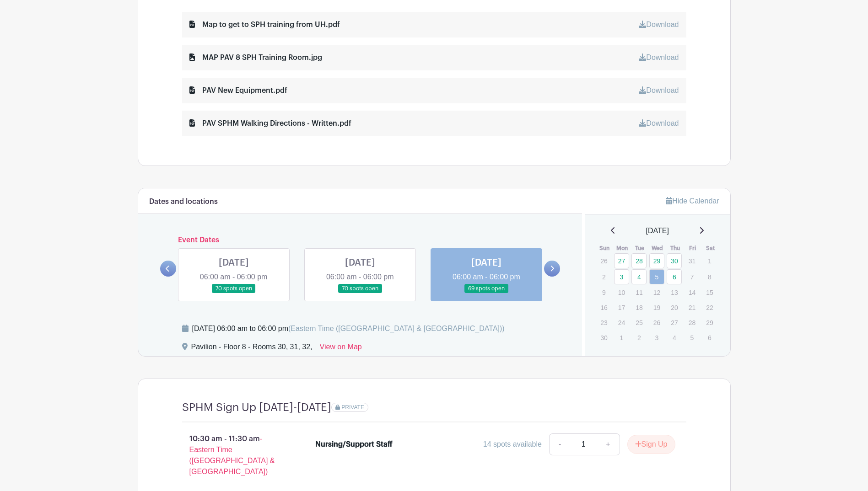  Describe the element at coordinates (603, 323) in the screenshot. I see `p: 23` at that location.